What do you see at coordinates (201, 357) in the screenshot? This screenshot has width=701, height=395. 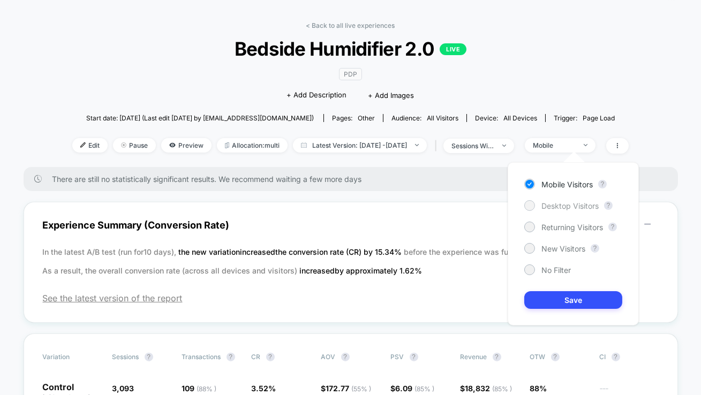 I see `span: Transactions` at bounding box center [201, 357].